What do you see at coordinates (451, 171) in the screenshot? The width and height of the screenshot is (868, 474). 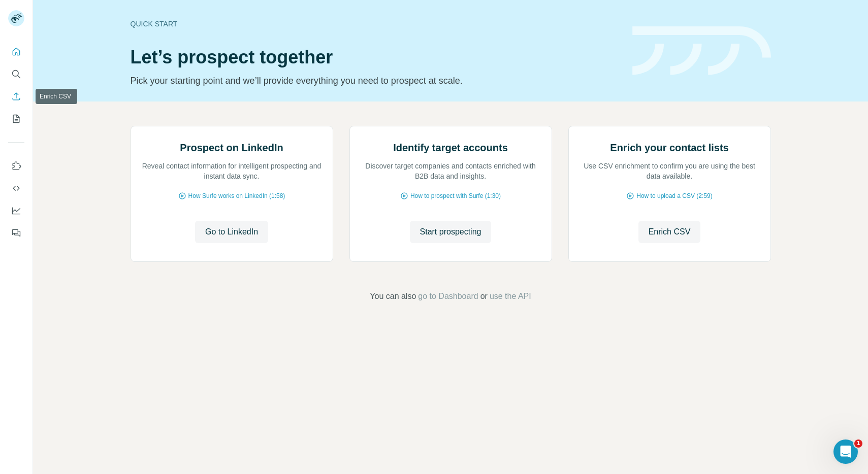 I see `p: Discover target companies and contacts enriched with B2B data and insights.` at bounding box center [451, 171].